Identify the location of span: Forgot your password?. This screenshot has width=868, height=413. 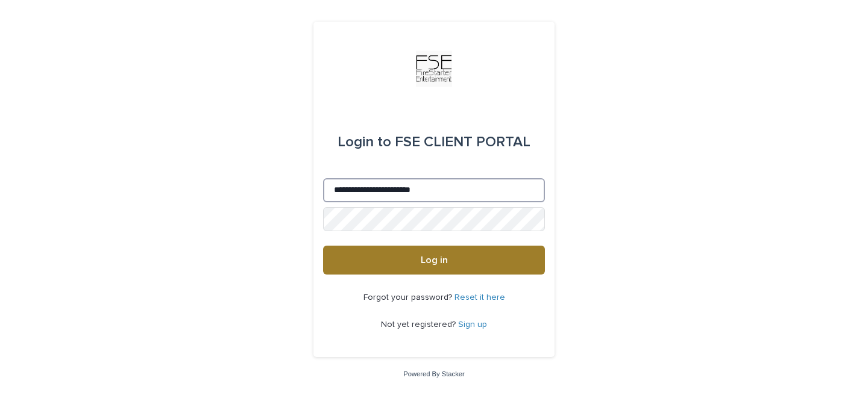
(409, 298).